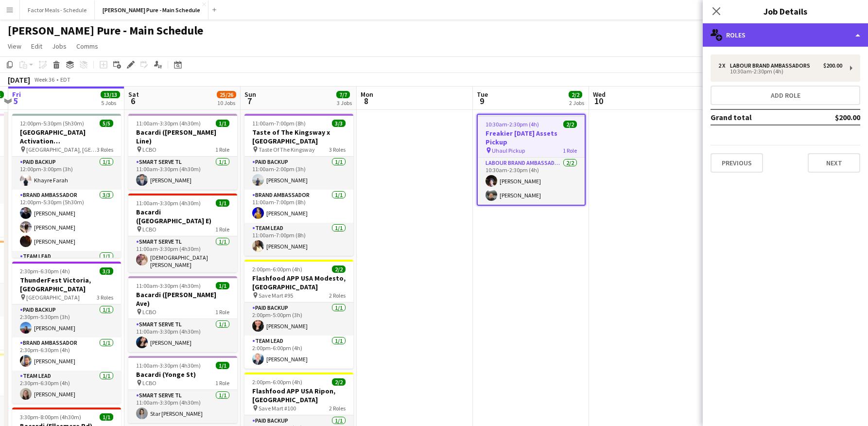 The image size is (868, 426). I want to click on a: Comms, so click(87, 46).